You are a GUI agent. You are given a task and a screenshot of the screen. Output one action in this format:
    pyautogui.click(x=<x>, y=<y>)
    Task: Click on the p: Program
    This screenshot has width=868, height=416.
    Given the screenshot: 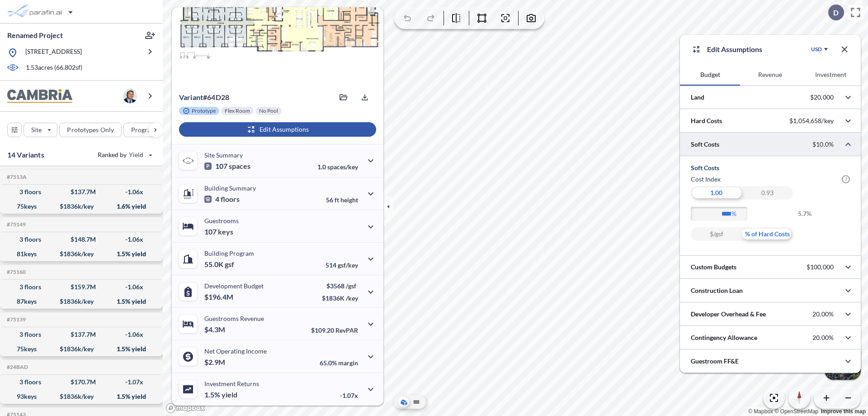 What is the action you would take?
    pyautogui.click(x=144, y=130)
    